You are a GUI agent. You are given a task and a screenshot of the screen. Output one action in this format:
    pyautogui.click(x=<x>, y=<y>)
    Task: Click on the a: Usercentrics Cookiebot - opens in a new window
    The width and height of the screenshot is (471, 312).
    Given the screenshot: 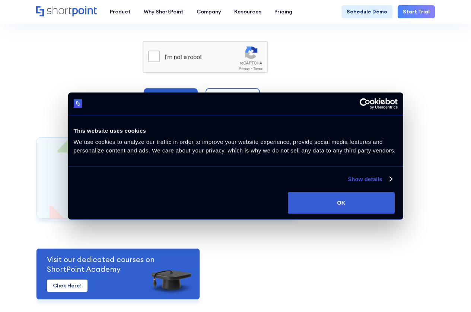 What is the action you would take?
    pyautogui.click(x=365, y=104)
    